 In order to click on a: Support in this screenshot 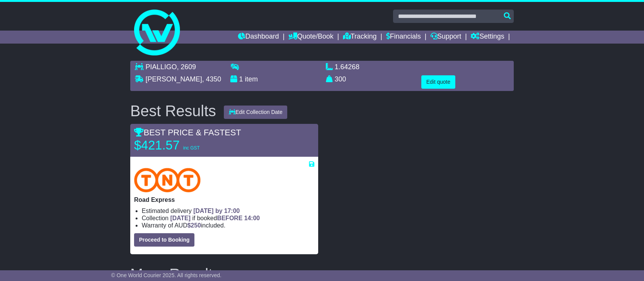, I will do `click(446, 37)`.